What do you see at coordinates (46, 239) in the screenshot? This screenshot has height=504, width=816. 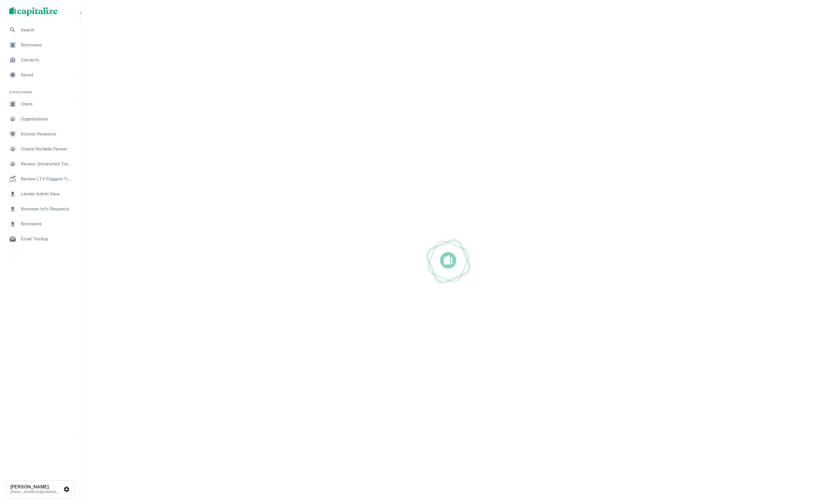 I see `span: Email Testing` at bounding box center [46, 239].